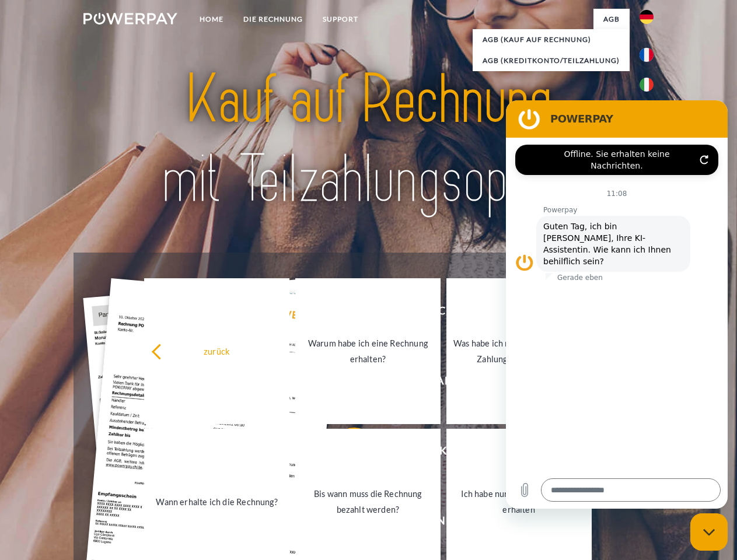 This screenshot has width=737, height=560. Describe the element at coordinates (273, 20) in the screenshot. I see `a: DIE RECHNUNG` at that location.